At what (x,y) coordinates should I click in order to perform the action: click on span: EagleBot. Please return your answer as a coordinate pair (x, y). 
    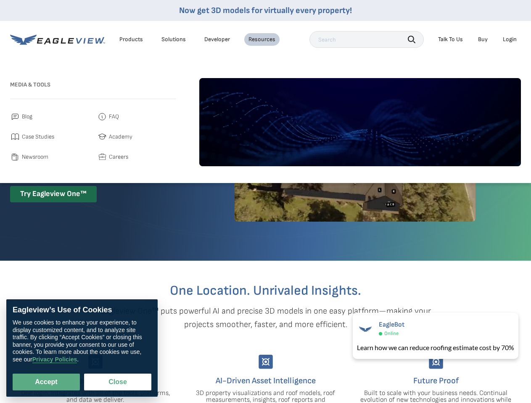
    Looking at the image, I should click on (391, 325).